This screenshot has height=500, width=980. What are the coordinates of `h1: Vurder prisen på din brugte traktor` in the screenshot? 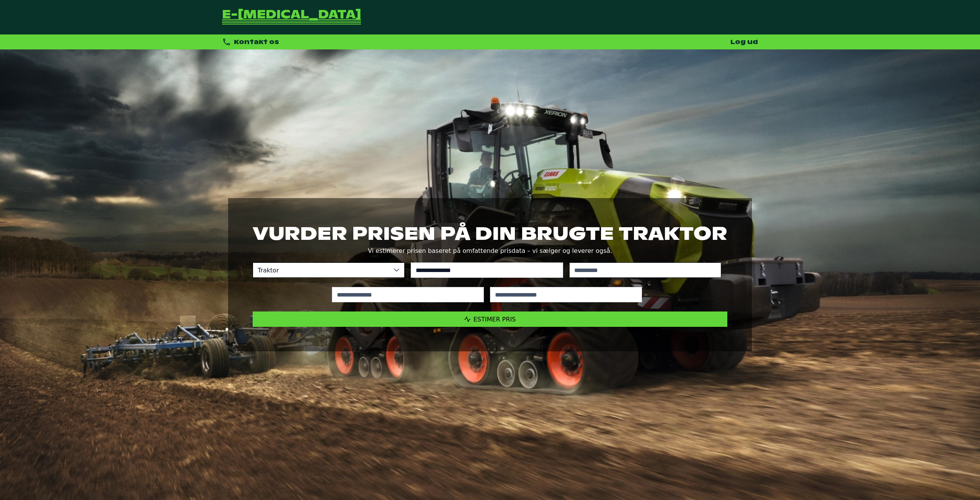 It's located at (490, 233).